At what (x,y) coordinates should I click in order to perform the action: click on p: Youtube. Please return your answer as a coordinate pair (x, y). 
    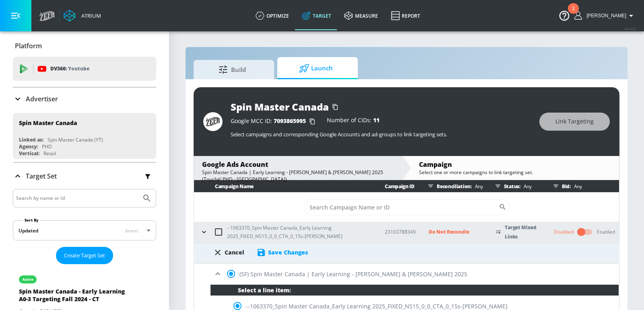
    Looking at the image, I should click on (79, 68).